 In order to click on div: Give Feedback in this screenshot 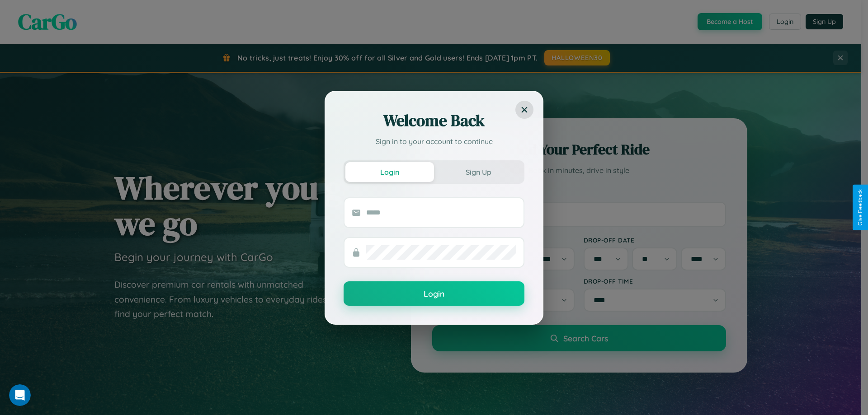, I will do `click(860, 207)`.